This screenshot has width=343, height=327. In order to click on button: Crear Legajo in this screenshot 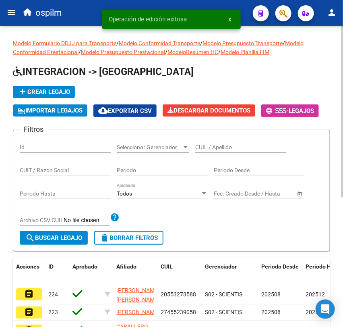, I will do `click(44, 92)`.